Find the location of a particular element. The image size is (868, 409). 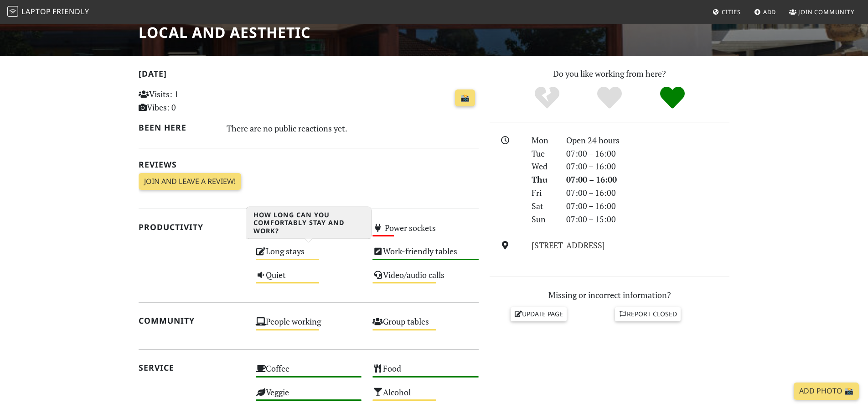

div: Tue is located at coordinates (543, 153).